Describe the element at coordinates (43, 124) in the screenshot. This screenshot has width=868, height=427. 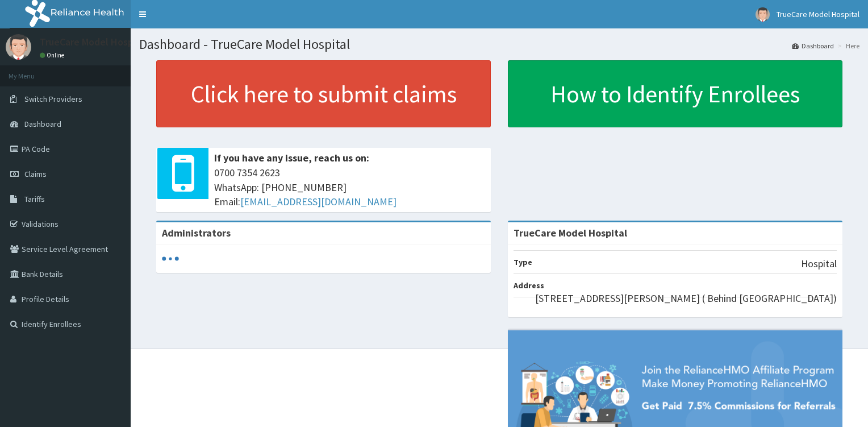
I see `span: Dashboard` at that location.